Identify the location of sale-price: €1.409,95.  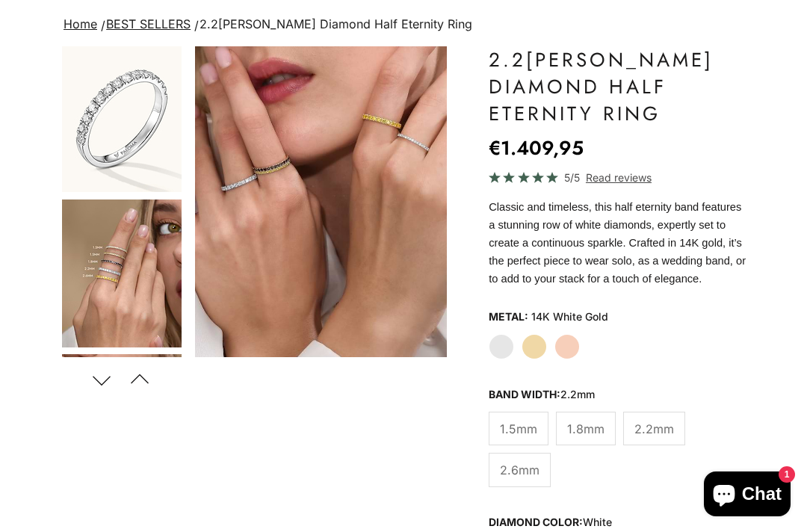
(535, 148).